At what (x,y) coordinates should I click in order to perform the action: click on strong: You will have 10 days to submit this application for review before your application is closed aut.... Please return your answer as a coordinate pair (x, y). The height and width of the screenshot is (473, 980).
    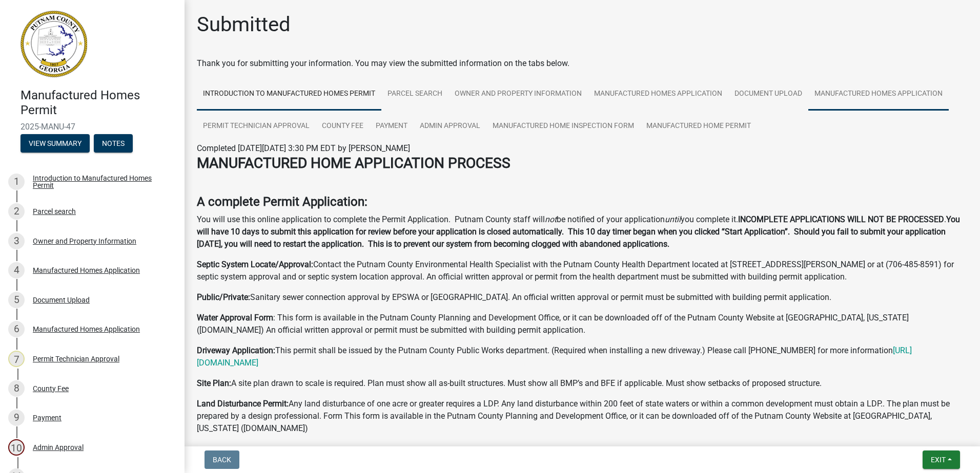
    Looking at the image, I should click on (578, 232).